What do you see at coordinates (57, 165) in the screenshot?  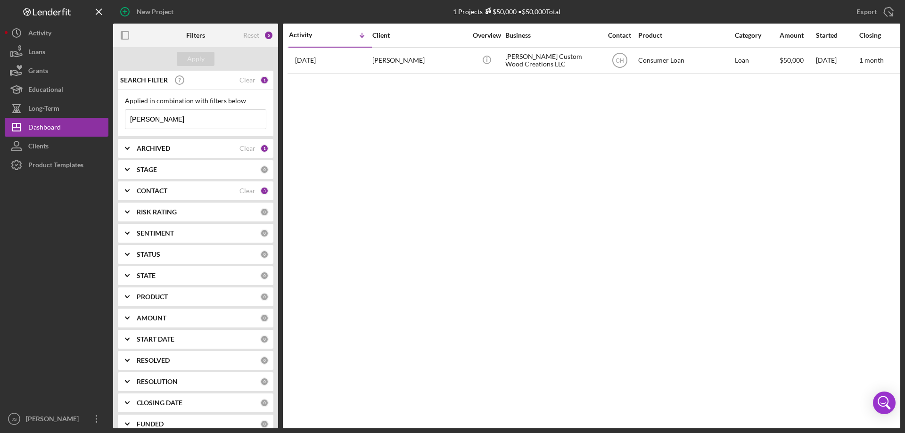 I see `button: Product Templates` at bounding box center [57, 165].